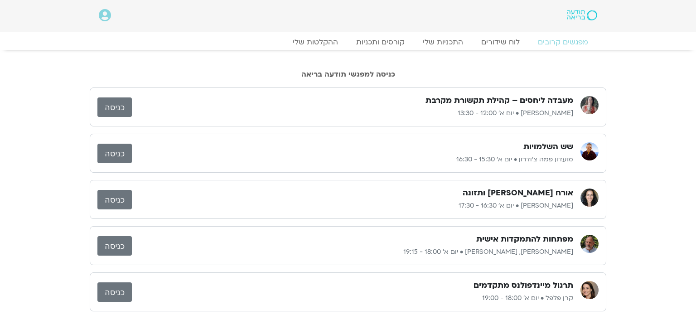 The width and height of the screenshot is (696, 315). Describe the element at coordinates (353, 160) in the screenshot. I see `p: מועדון פמה צ'ודרון • יום א׳ 15:30 - 16:30` at that location.